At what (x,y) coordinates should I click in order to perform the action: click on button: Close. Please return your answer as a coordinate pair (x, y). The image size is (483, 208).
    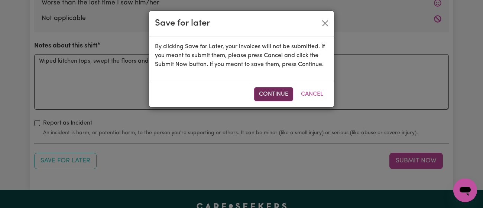
    Looking at the image, I should click on (325, 23).